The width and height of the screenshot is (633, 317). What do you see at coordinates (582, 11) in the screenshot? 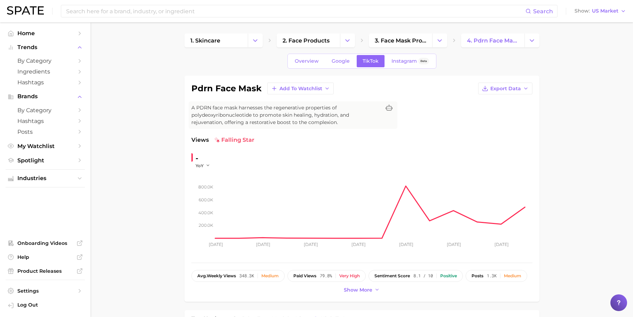
I see `span: Show` at bounding box center [582, 11].